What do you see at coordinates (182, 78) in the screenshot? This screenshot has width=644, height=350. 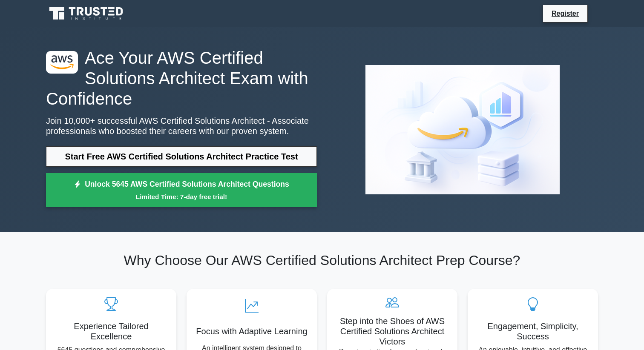 I see `h1: Ace Your AWS Certified Solutions Architect Exam with Confidence` at bounding box center [182, 78].